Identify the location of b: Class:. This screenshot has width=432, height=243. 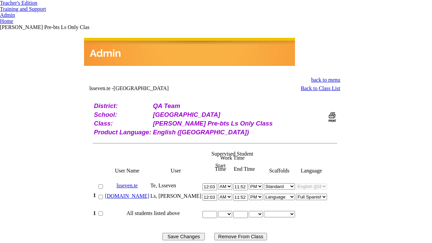
(103, 123).